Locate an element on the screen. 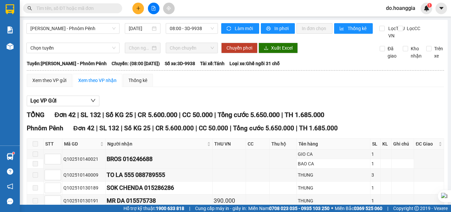 This screenshot has height=212, width=451. span: caret-down is located at coordinates (442, 8).